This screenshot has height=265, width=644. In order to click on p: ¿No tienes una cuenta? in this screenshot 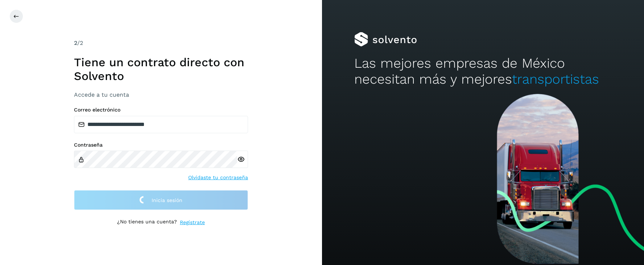, I will do `click(147, 222)`.